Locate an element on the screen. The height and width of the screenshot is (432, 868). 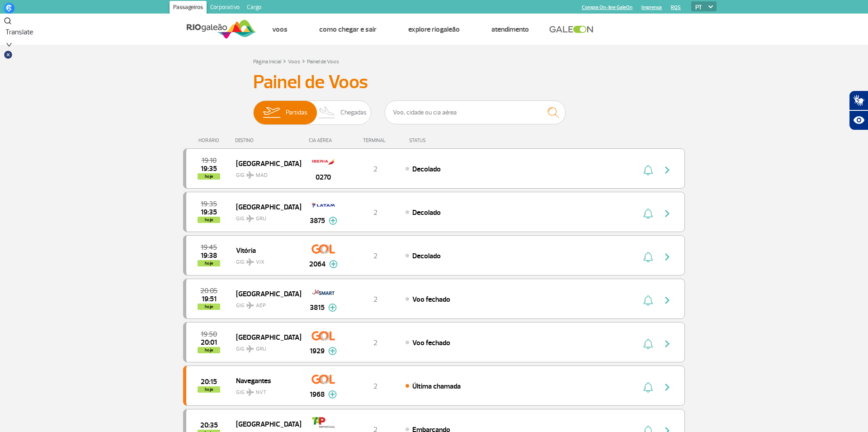
span: Partidas is located at coordinates (297, 112).